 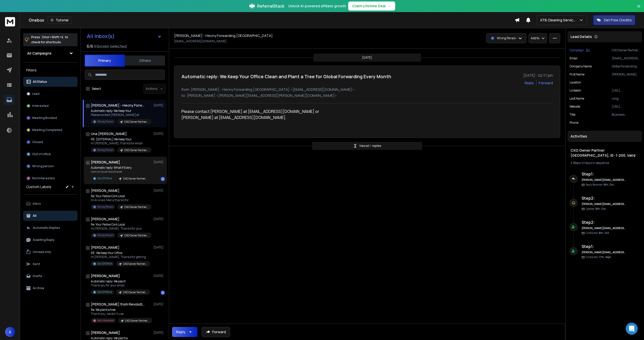 What do you see at coordinates (581, 37) in the screenshot?
I see `p: Lead Details` at bounding box center [581, 37].